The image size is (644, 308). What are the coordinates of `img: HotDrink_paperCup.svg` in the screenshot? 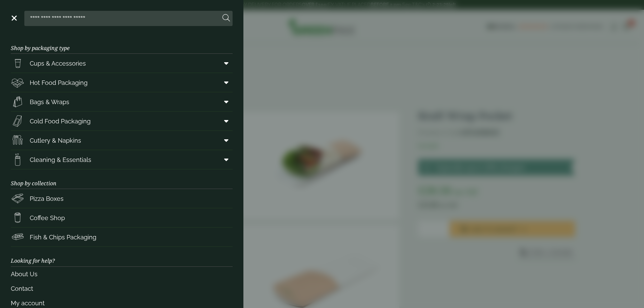 It's located at (18, 218).